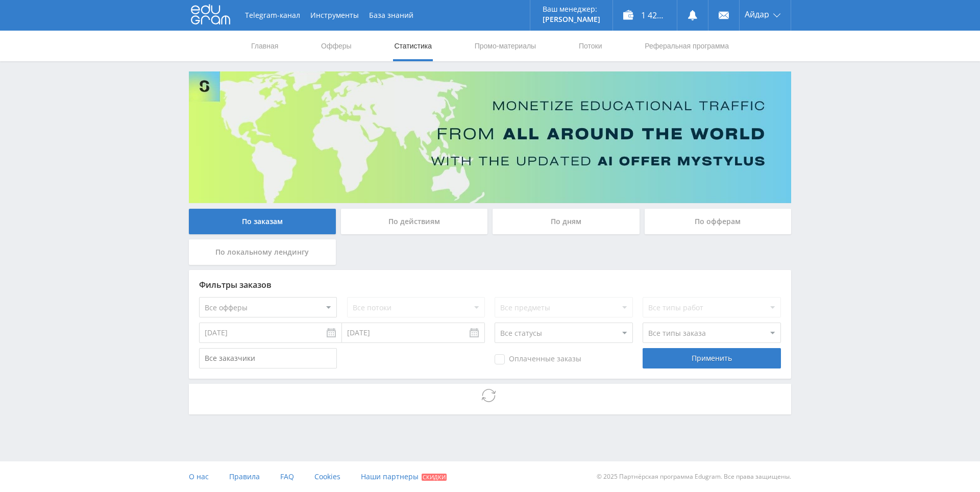 The height and width of the screenshot is (492, 980). I want to click on span: Оплаченные заказы, so click(538, 359).